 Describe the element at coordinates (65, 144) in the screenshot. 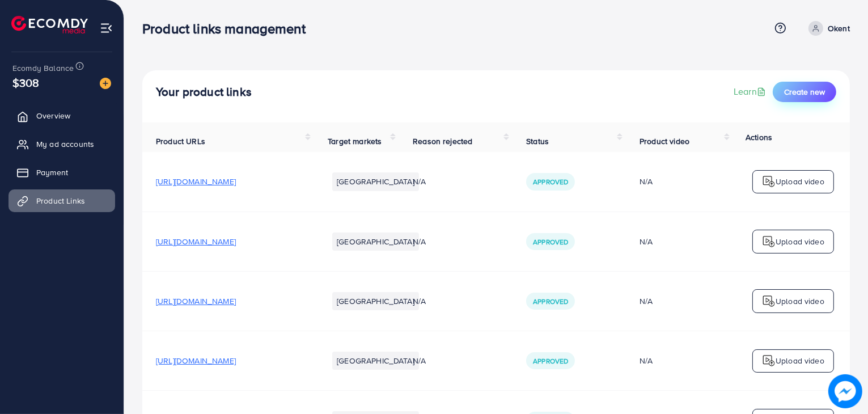

I see `span: My ad accounts` at that location.